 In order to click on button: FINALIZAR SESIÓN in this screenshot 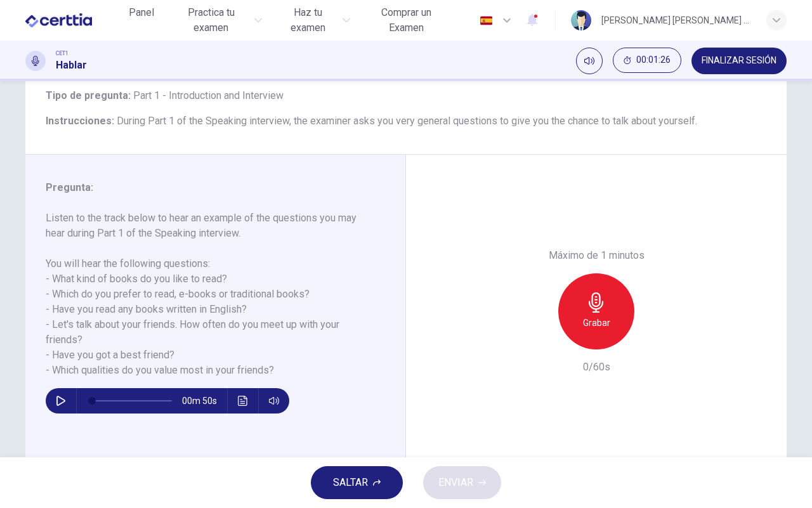, I will do `click(739, 61)`.